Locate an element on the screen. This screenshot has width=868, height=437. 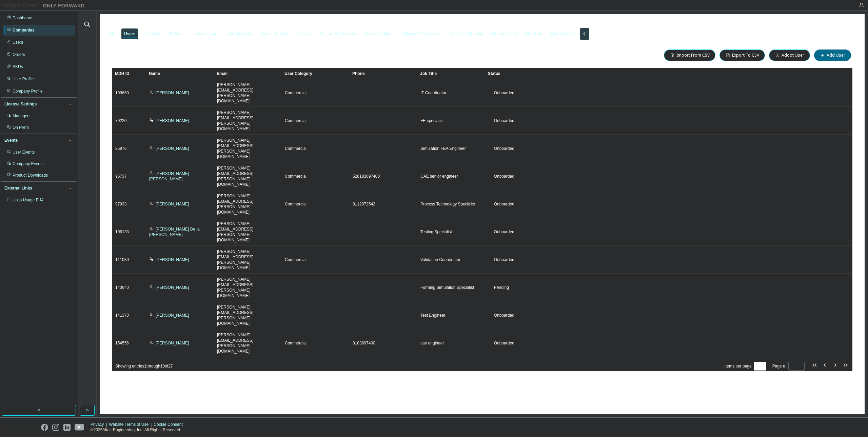
span: Items per page is located at coordinates (745, 366).